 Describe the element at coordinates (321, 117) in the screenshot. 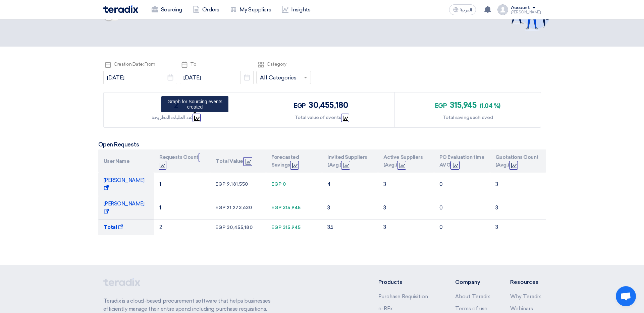

I see `div: Total value of events` at that location.